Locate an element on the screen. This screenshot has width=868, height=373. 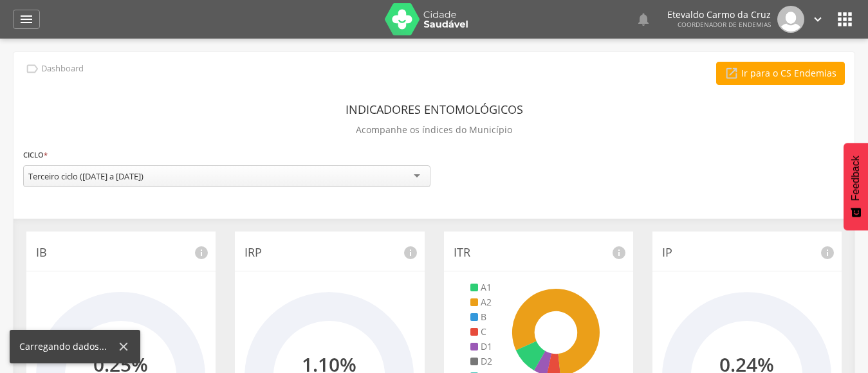
label: Ciclo is located at coordinates (36, 155).